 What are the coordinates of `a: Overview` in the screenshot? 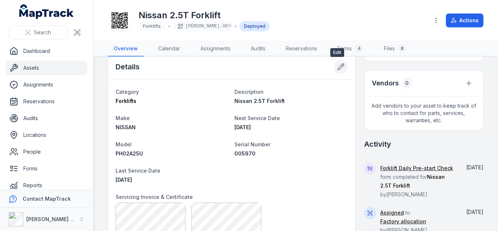 It's located at (126, 49).